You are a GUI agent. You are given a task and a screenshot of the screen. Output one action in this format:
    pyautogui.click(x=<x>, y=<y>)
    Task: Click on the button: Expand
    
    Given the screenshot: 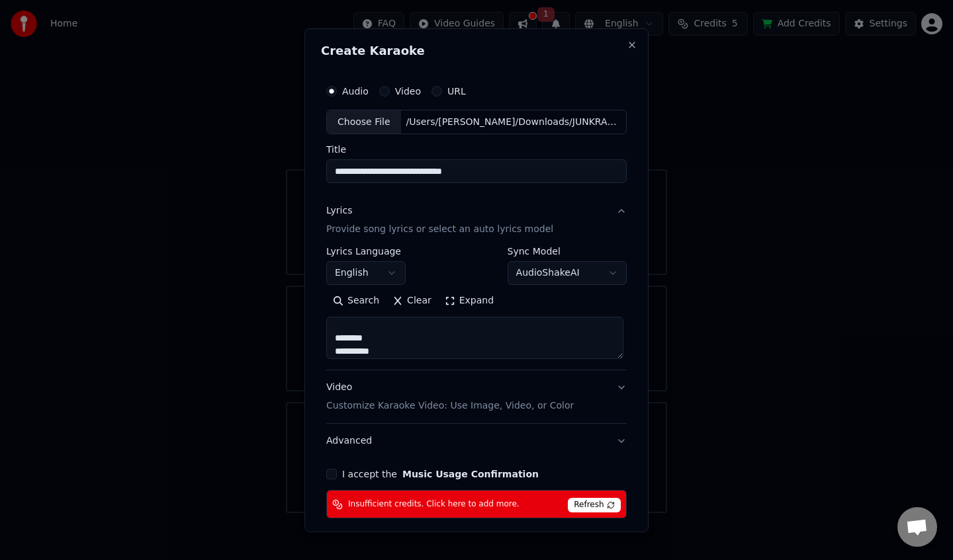 What is the action you would take?
    pyautogui.click(x=470, y=301)
    